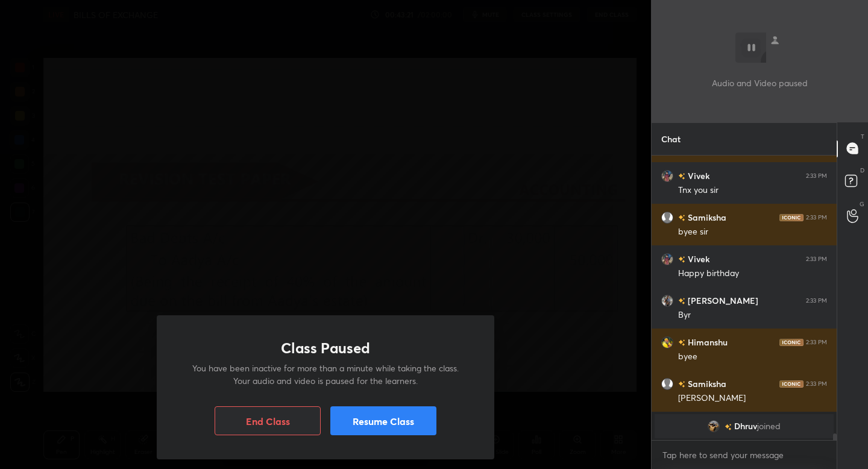 This screenshot has width=868, height=469. What do you see at coordinates (752, 315) in the screenshot?
I see `div: Byr` at bounding box center [752, 315].